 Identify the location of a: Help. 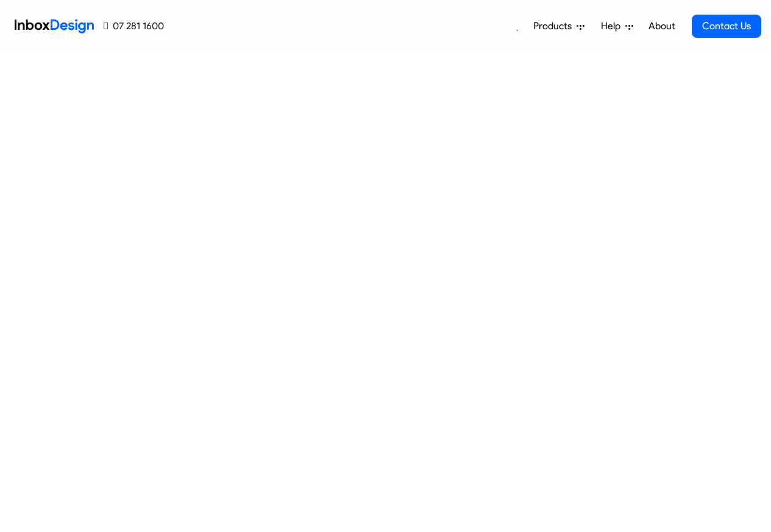
(617, 26).